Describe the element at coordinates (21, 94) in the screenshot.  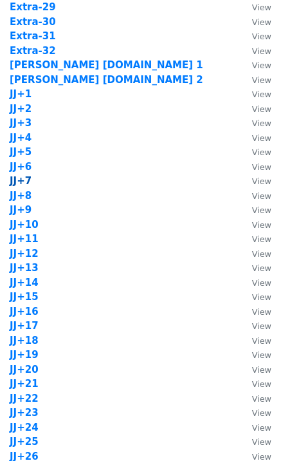
I see `a: JJ+1` at that location.